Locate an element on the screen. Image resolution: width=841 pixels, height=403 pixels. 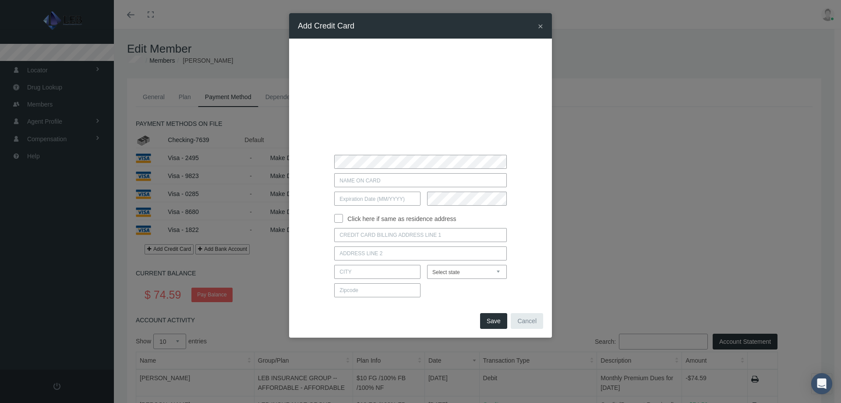
button: Save is located at coordinates (494, 321).